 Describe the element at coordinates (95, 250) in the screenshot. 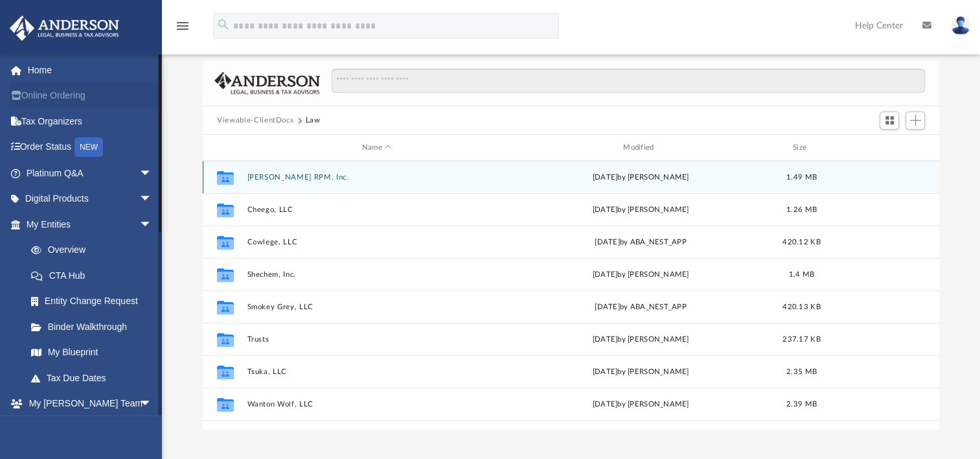

I see `a: Overview` at that location.